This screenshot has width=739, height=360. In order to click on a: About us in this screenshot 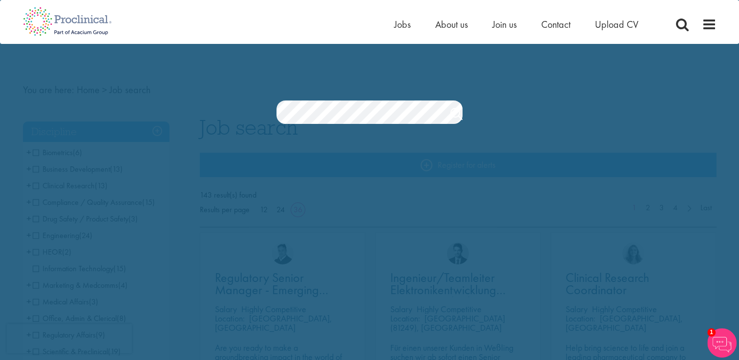, I will do `click(451, 24)`.